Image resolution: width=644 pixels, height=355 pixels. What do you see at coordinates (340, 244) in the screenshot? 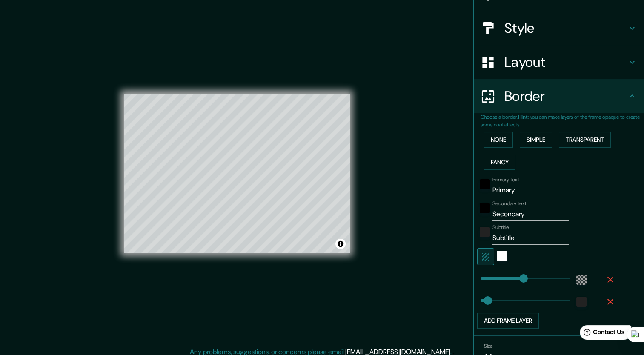
I see `button: Toggle attribution` at bounding box center [340, 244].